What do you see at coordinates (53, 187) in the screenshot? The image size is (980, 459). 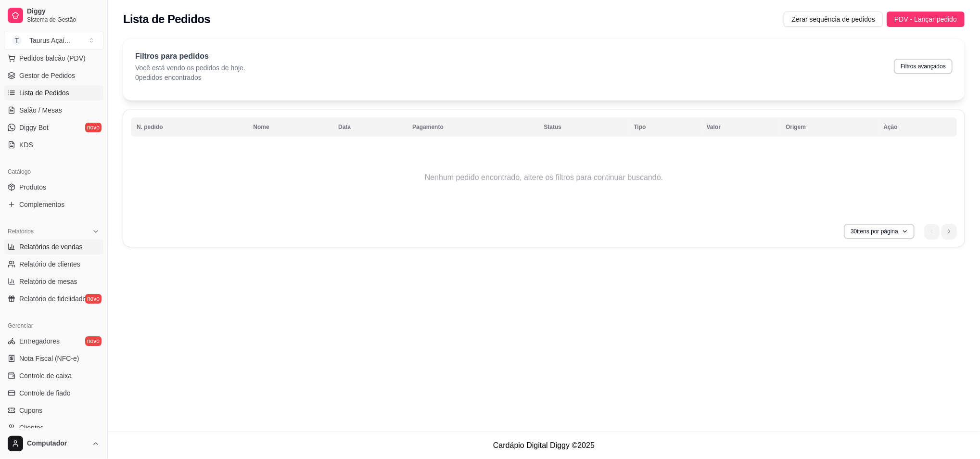 I see `a: Produtos` at bounding box center [53, 187].